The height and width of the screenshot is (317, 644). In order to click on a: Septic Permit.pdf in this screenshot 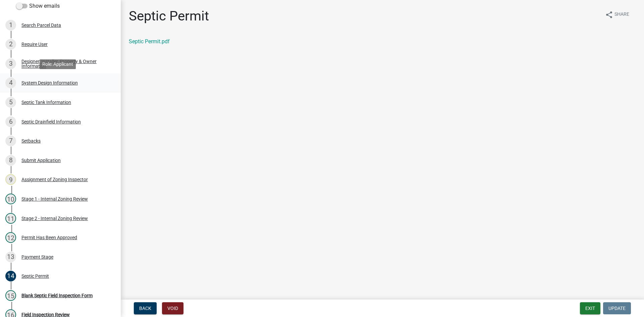, I will do `click(149, 41)`.